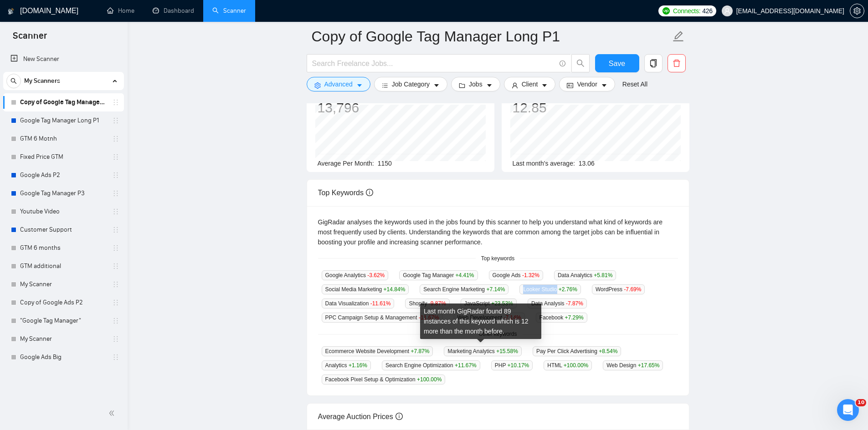 Image resolution: width=868 pixels, height=430 pixels. Describe the element at coordinates (676, 64) in the screenshot. I see `span: delete` at that location.